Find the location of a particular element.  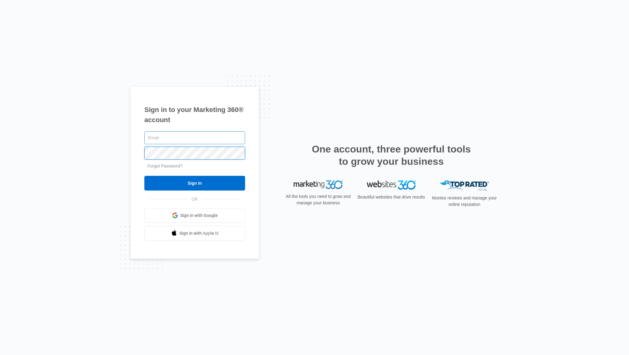

p: Beautiful websites that drive results is located at coordinates (391, 197).